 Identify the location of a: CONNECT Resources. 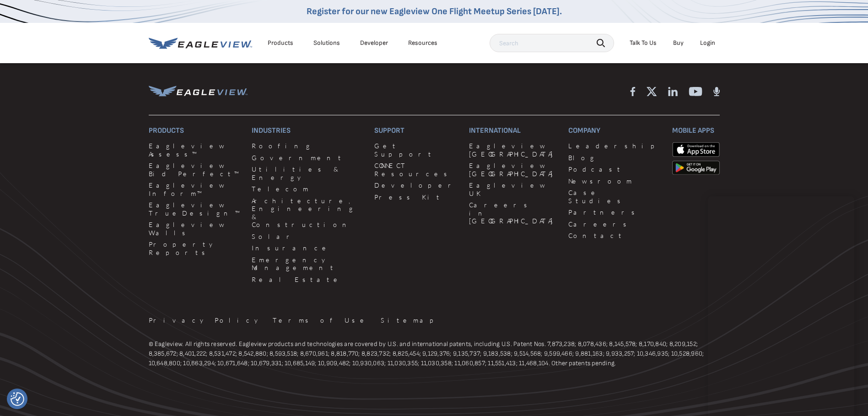
(416, 170).